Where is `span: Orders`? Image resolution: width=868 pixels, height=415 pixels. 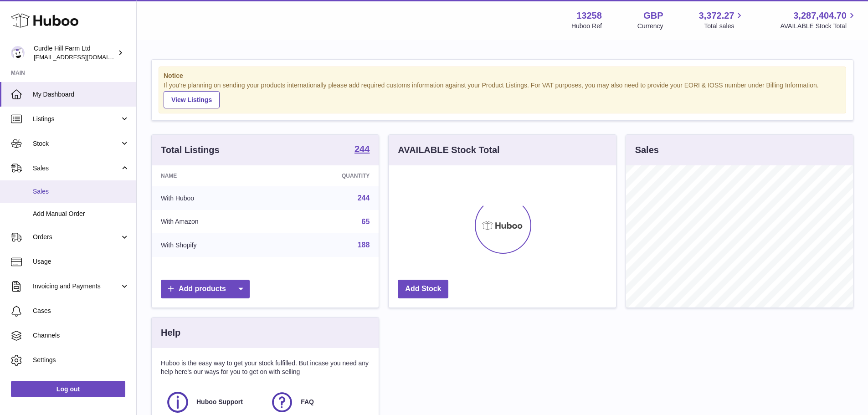 span: Orders is located at coordinates (76, 237).